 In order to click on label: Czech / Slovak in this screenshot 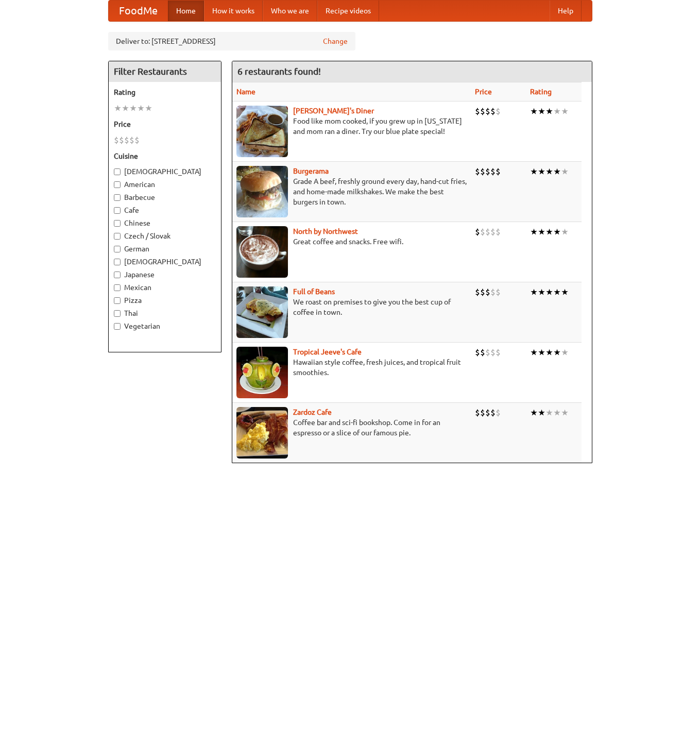, I will do `click(165, 236)`.